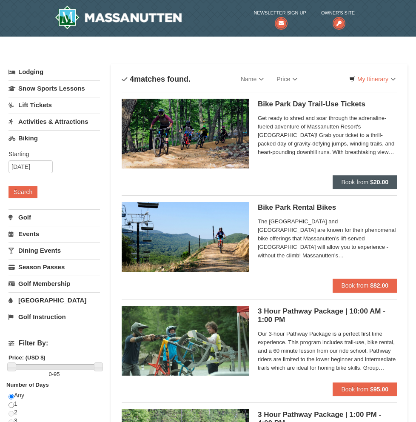  Describe the element at coordinates (364, 285) in the screenshot. I see `button: Book from $82.00` at that location.